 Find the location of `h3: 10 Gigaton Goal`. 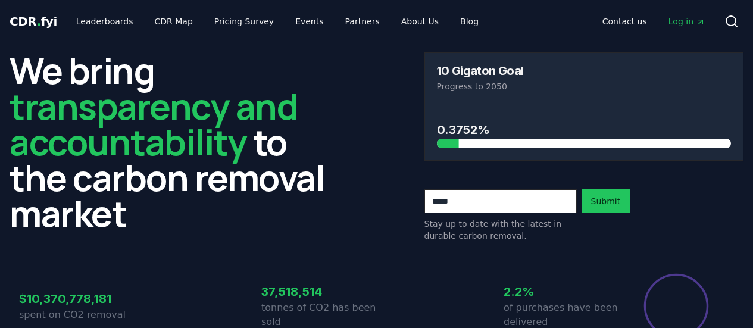

h3: 10 Gigaton Goal is located at coordinates (481, 71).